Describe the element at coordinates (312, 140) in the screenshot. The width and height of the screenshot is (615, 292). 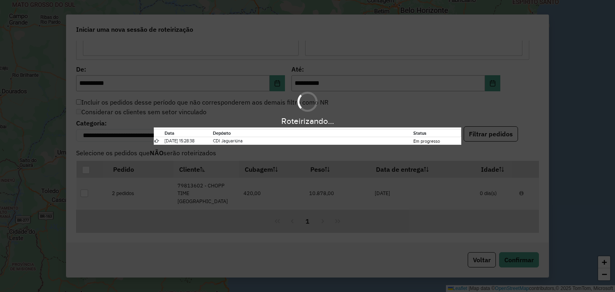
I see `td: CDI Jaguariúna` at that location.